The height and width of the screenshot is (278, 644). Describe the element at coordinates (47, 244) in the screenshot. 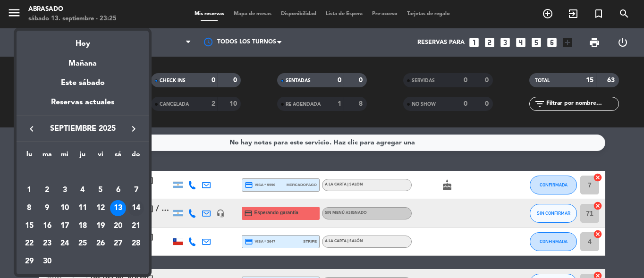

I see `div: 23` at that location.